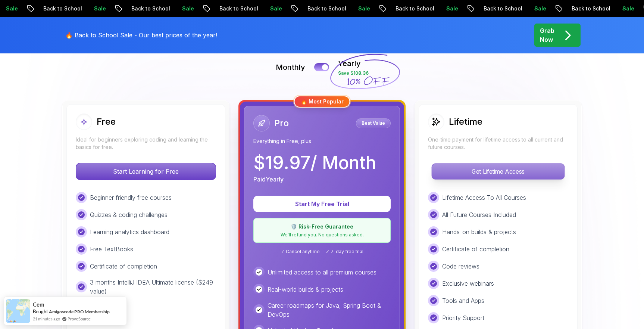 This screenshot has height=329, width=644. What do you see at coordinates (322, 204) in the screenshot?
I see `p: Start My Free Trial` at bounding box center [322, 204].